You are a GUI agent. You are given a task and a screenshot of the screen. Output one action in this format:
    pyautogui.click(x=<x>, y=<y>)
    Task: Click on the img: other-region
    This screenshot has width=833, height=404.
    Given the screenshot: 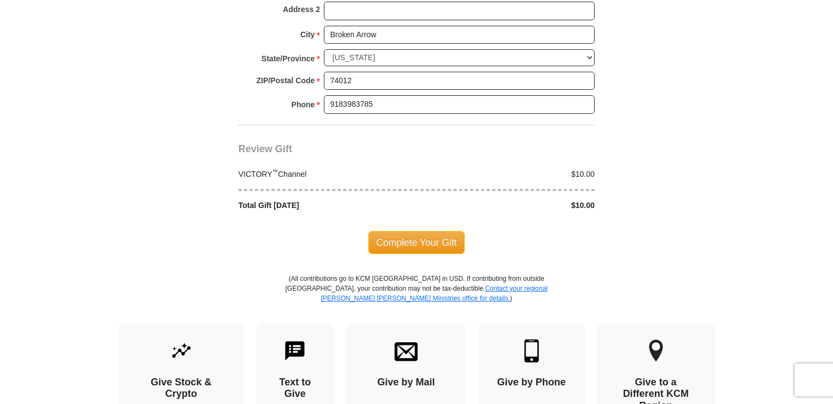 What is the action you would take?
    pyautogui.click(x=656, y=351)
    